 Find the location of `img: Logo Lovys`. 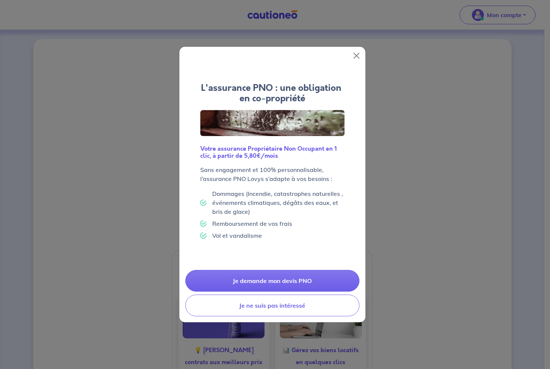

img: Logo Lovys is located at coordinates (272, 123).